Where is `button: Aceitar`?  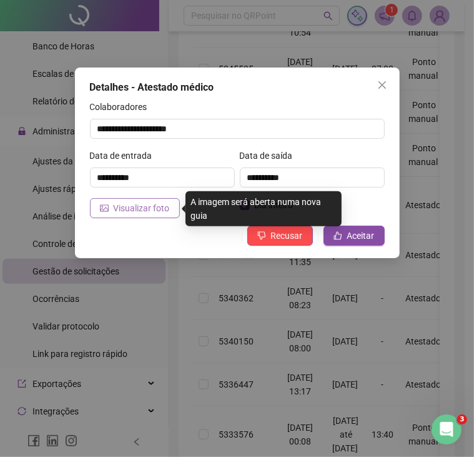
button: Aceitar is located at coordinates (354, 236).